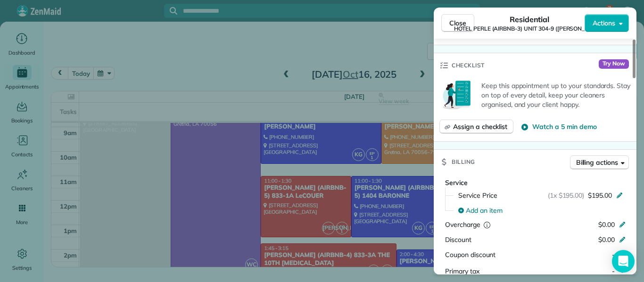 The image size is (644, 282). What do you see at coordinates (484, 211) in the screenshot?
I see `span: Add an item` at bounding box center [484, 211].